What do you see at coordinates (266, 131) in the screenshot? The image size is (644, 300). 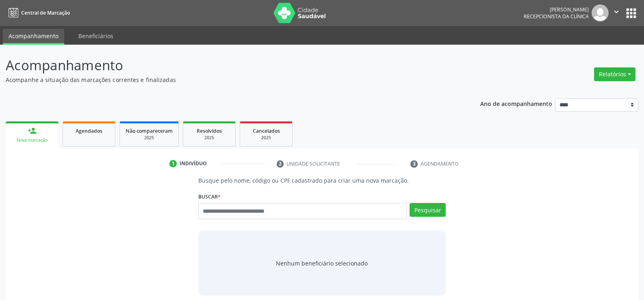 I see `span: Cancelados` at bounding box center [266, 131].